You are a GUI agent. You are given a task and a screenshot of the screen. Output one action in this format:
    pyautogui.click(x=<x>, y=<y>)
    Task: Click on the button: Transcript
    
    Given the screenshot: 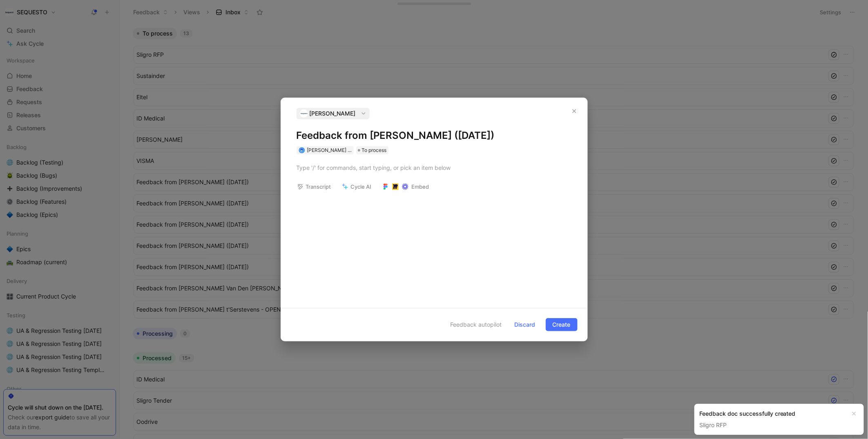 What is the action you would take?
    pyautogui.click(x=314, y=187)
    